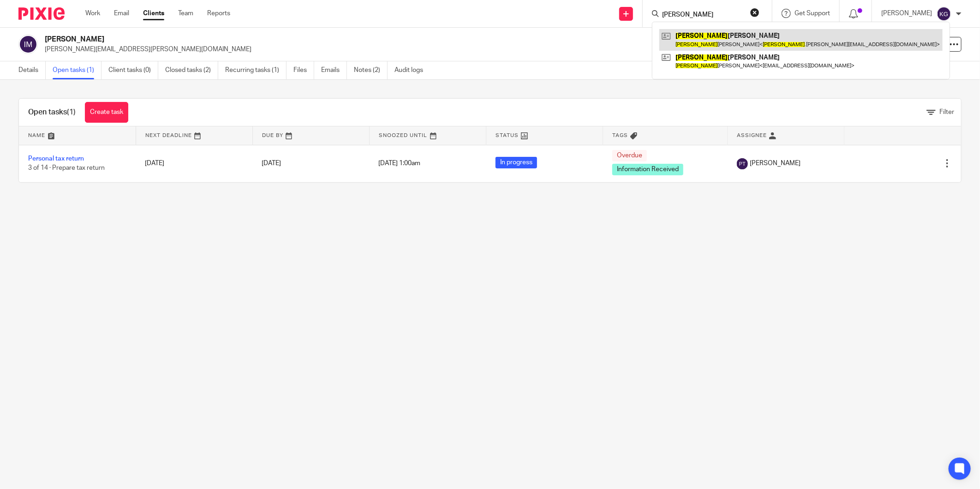 The width and height of the screenshot is (980, 489). What do you see at coordinates (370, 70) in the screenshot?
I see `a: Notes (2)` at bounding box center [370, 70].